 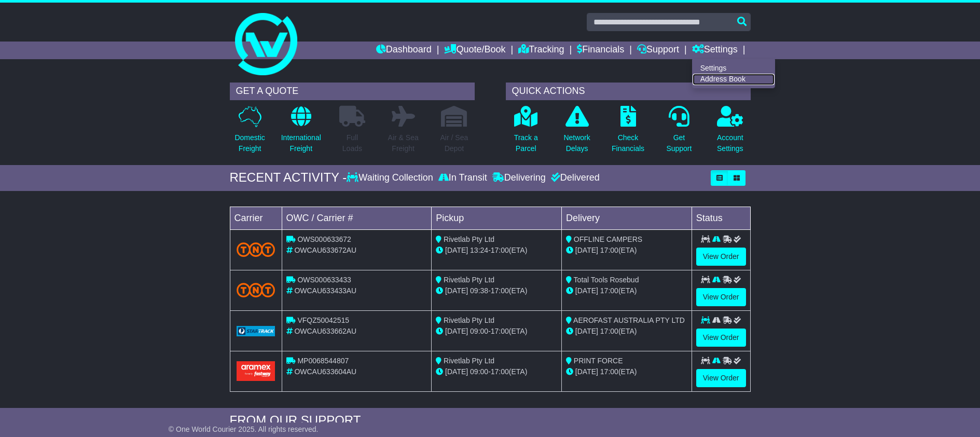 What do you see at coordinates (301, 133) in the screenshot?
I see `a: InternationalFreight` at bounding box center [301, 133].